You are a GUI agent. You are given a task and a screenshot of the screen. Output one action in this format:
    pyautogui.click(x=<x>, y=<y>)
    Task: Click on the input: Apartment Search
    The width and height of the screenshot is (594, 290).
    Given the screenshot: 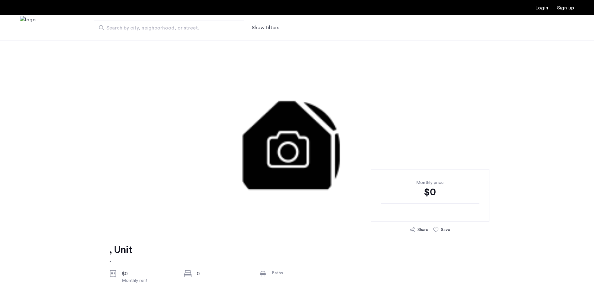 What is the action you would take?
    pyautogui.click(x=169, y=28)
    